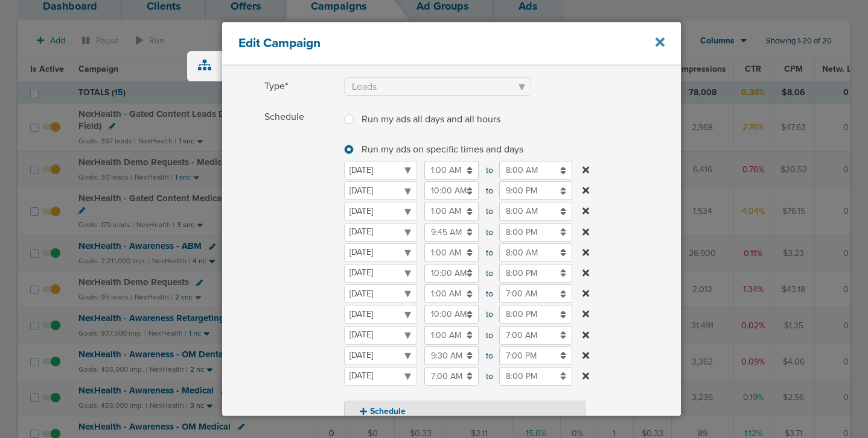 This screenshot has height=438, width=868. I want to click on button: Schedule Run my ads all days and all hours Run my ads on specific times and days to to to to to t..., so click(465, 411).